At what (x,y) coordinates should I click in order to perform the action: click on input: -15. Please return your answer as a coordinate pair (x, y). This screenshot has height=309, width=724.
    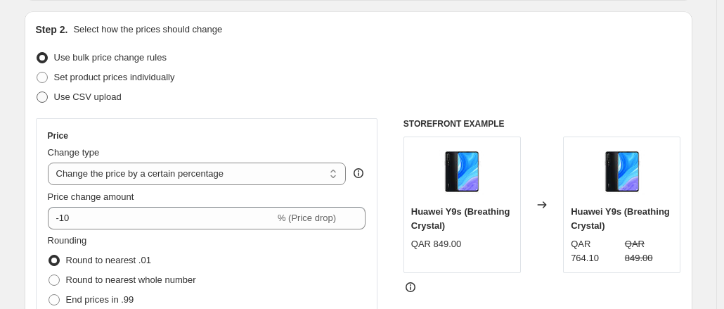
    Looking at the image, I should click on (161, 218).